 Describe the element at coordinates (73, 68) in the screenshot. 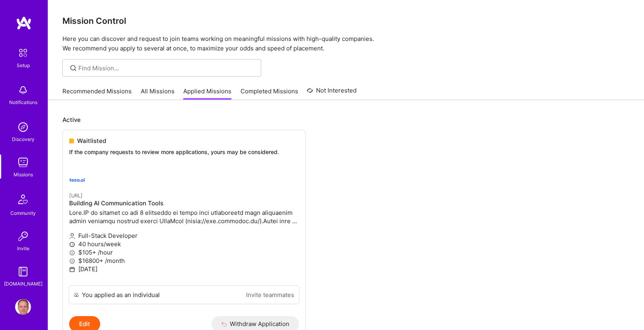

I see `i: icon SearchGrey` at that location.